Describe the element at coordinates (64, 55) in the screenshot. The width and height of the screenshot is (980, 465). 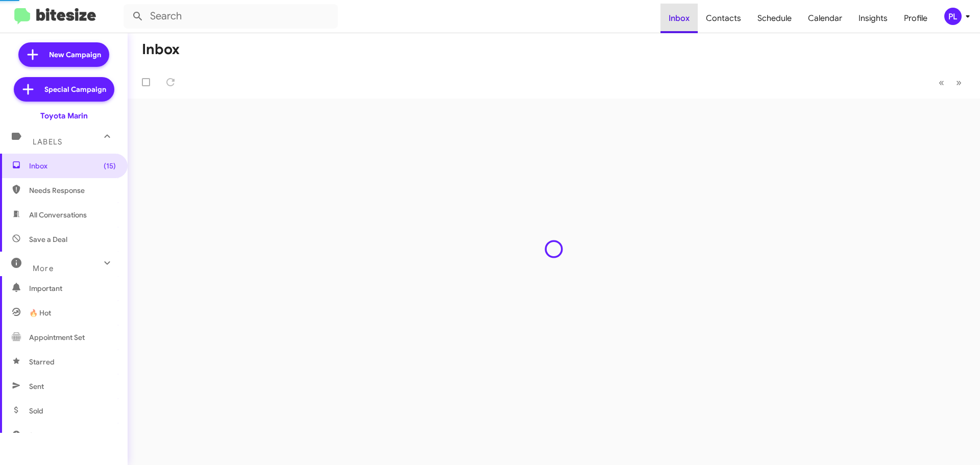
I see `a: New Campaign` at that location.